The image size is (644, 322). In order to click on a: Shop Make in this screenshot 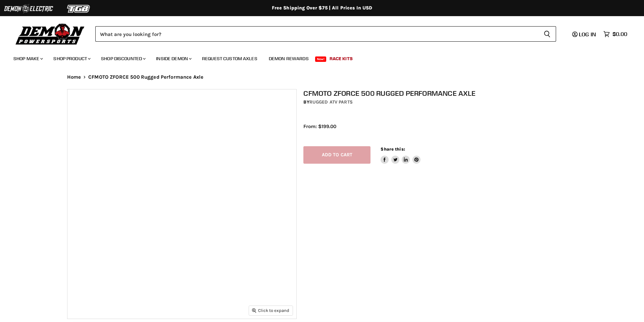, I will do `click(27, 59)`.